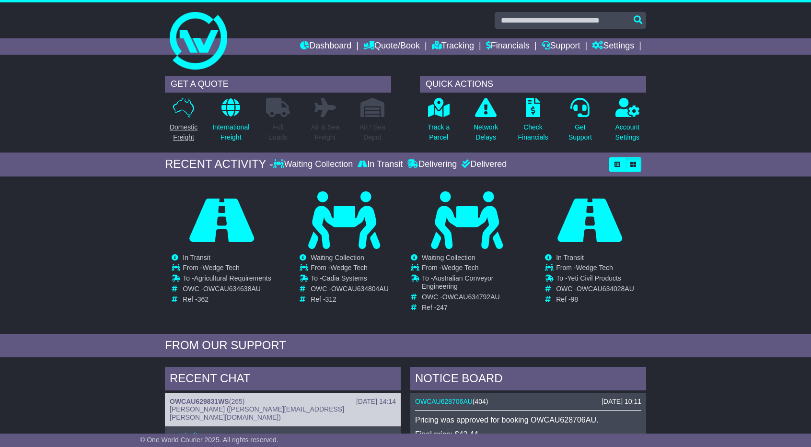 This screenshot has height=447, width=811. I want to click on a: OWCAU628706AU, so click(444, 401).